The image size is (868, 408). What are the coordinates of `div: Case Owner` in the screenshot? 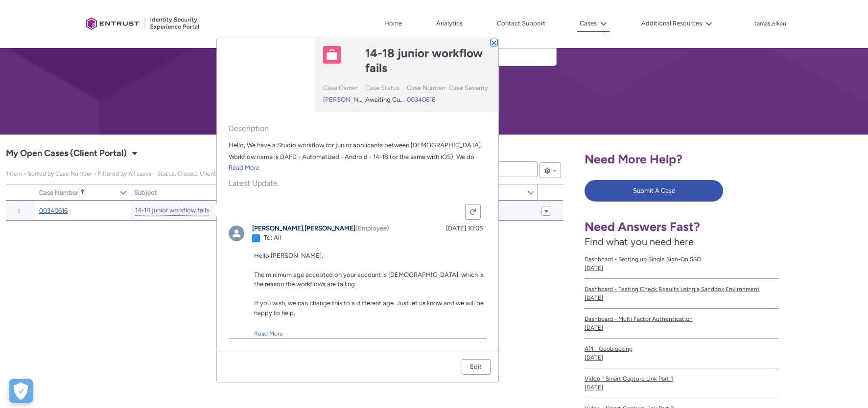 It's located at (343, 89).